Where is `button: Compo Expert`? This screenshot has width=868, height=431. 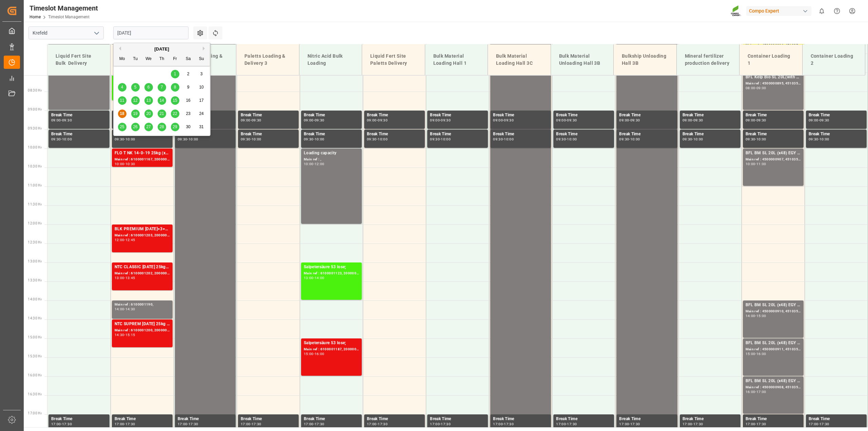 button: Compo Expert is located at coordinates (780, 11).